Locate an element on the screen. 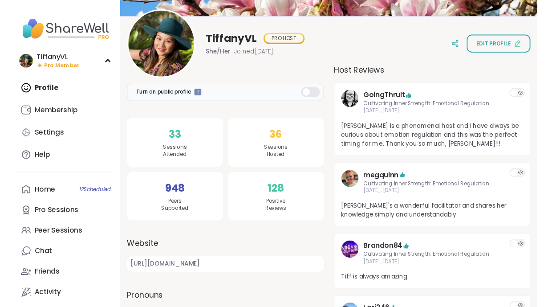 This screenshot has width=548, height=307. span: She/Her is located at coordinates (216, 53).